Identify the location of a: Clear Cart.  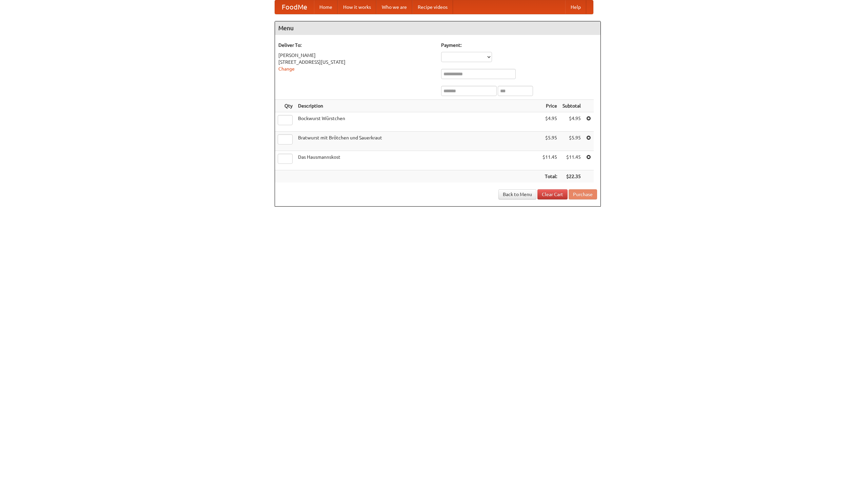
(552, 195).